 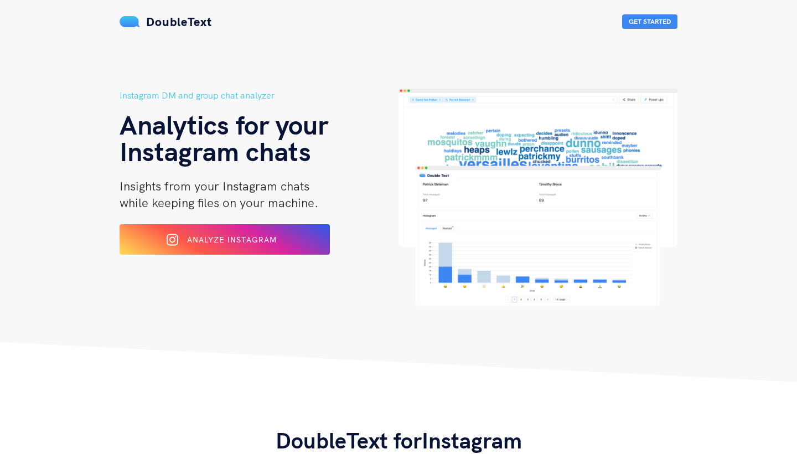 I want to click on span: DoubleText for Instagram, so click(x=398, y=440).